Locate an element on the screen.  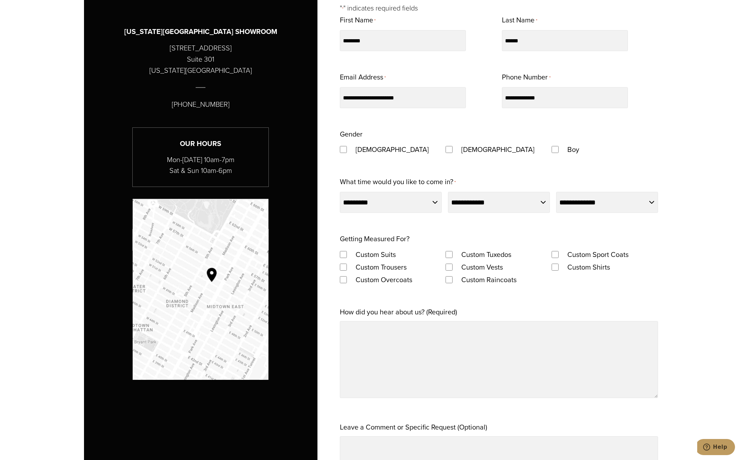
label: Custom Overcoats is located at coordinates (384, 280).